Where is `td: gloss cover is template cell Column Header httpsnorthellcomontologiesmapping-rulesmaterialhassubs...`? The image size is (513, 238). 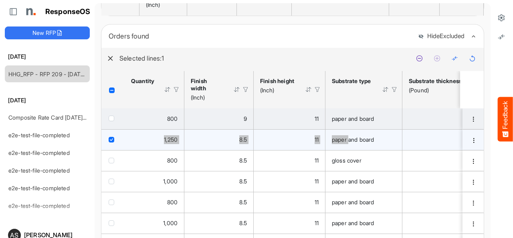 td: gloss cover is template cell Column Header httpsnorthellcomontologiesmapping-rulesmaterialhassubs... is located at coordinates (364, 160).